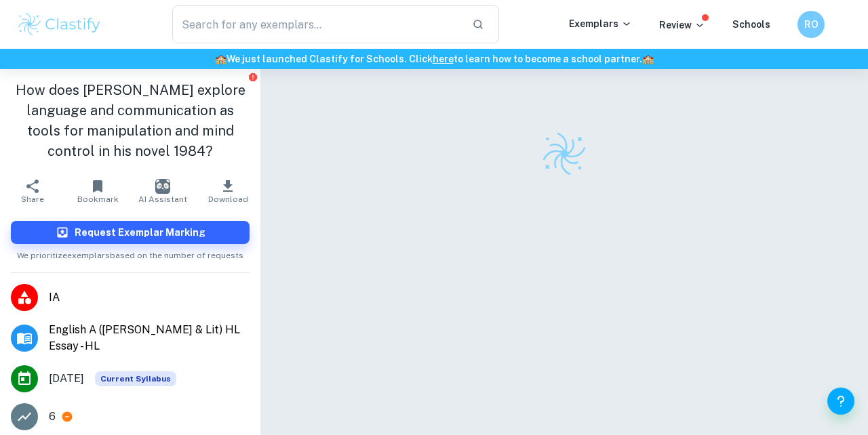 This screenshot has height=435, width=868. What do you see at coordinates (752, 25) in the screenshot?
I see `a: Schools` at bounding box center [752, 25].